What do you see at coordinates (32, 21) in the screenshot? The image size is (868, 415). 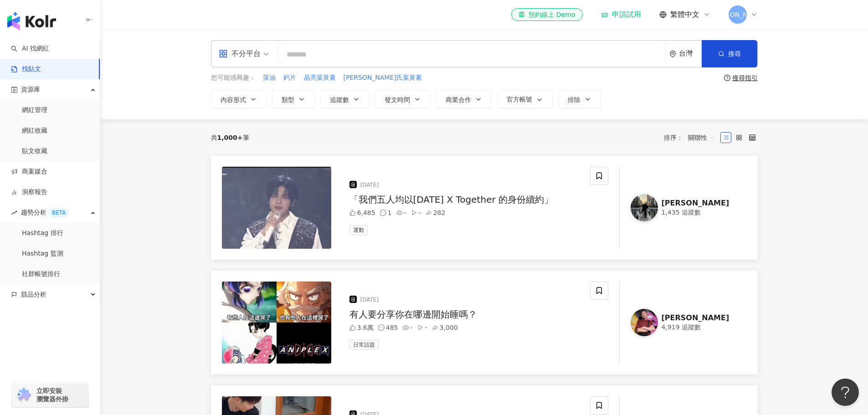 I see `img: logo` at bounding box center [32, 21].